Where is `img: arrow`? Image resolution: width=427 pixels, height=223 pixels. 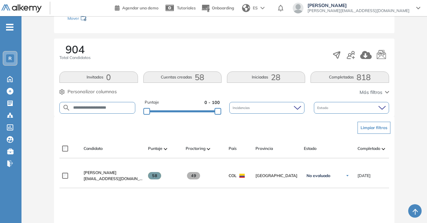 img: arrow is located at coordinates (263, 8).